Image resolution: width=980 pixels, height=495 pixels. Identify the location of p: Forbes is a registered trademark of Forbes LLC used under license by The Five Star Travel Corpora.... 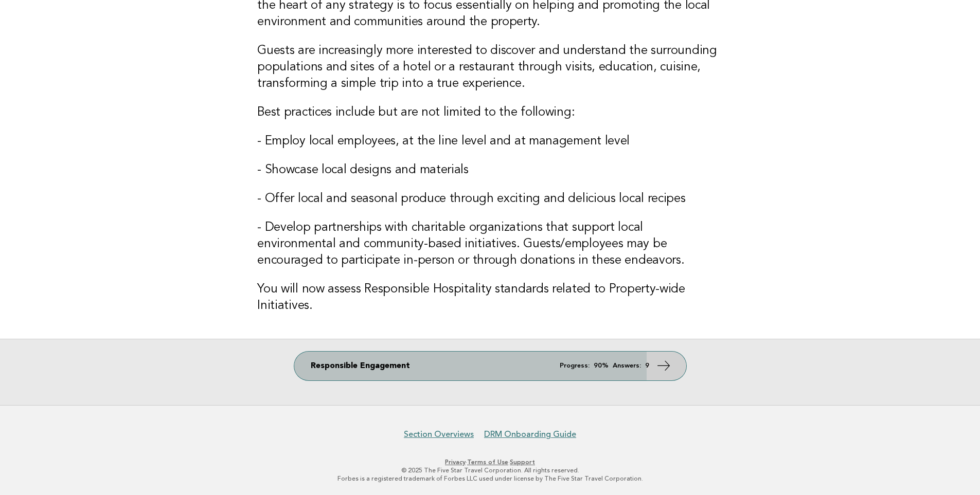
(490, 479).